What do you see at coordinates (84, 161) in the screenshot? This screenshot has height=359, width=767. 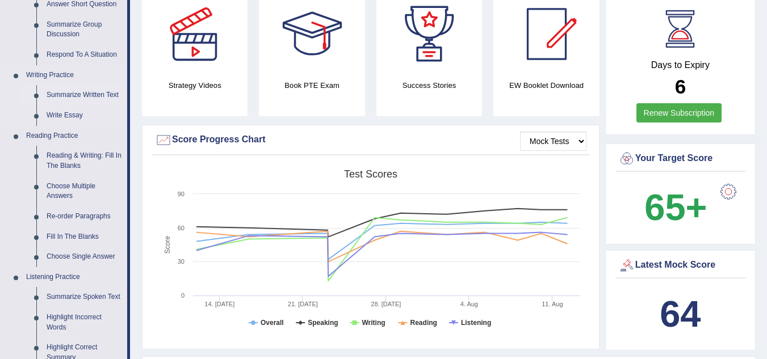 I see `a: Reading & Writing: Fill In The Blanks` at bounding box center [84, 161].